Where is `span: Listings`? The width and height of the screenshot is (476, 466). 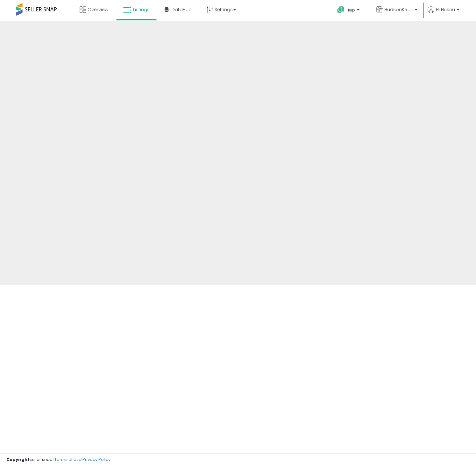 span: Listings is located at coordinates (142, 9).